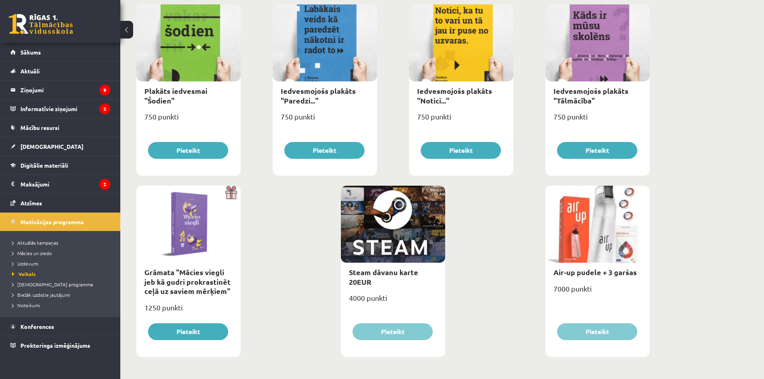 The height and width of the screenshot is (379, 764). Describe the element at coordinates (62, 295) in the screenshot. I see `a: Biežāk uzdotie jautājumi` at that location.